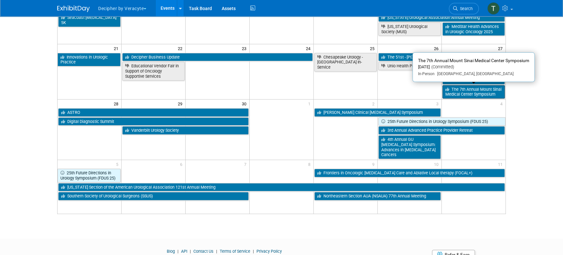 This screenshot has height=255, width=563. I want to click on a: Innovations in Urologic Practice, so click(89, 59).